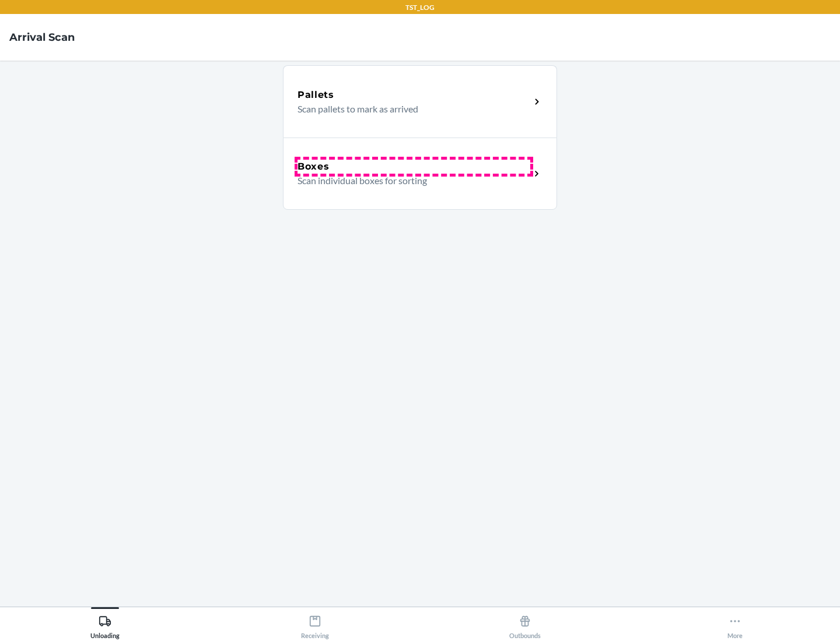 This screenshot has width=840, height=641. What do you see at coordinates (409, 109) in the screenshot?
I see `p: Scan pallets to mark as arrived` at bounding box center [409, 109].